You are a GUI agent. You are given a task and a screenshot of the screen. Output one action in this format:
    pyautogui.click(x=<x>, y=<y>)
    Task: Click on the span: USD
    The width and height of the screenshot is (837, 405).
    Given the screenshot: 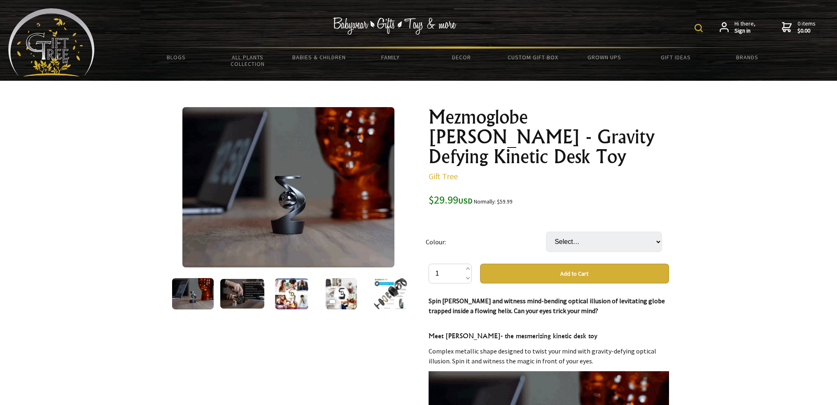 What is the action you would take?
    pyautogui.click(x=465, y=200)
    